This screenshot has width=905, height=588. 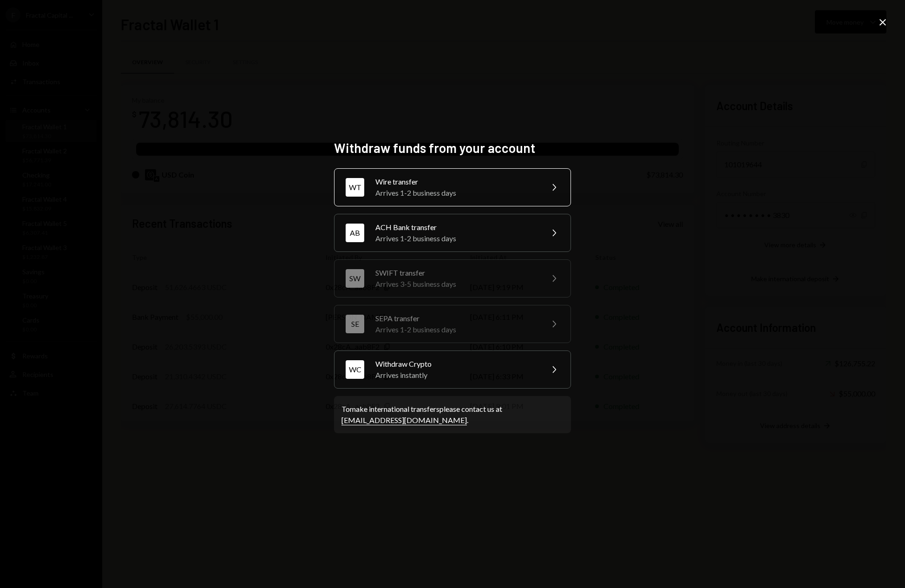 What do you see at coordinates (355, 187) in the screenshot?
I see `div: WT` at bounding box center [355, 187].